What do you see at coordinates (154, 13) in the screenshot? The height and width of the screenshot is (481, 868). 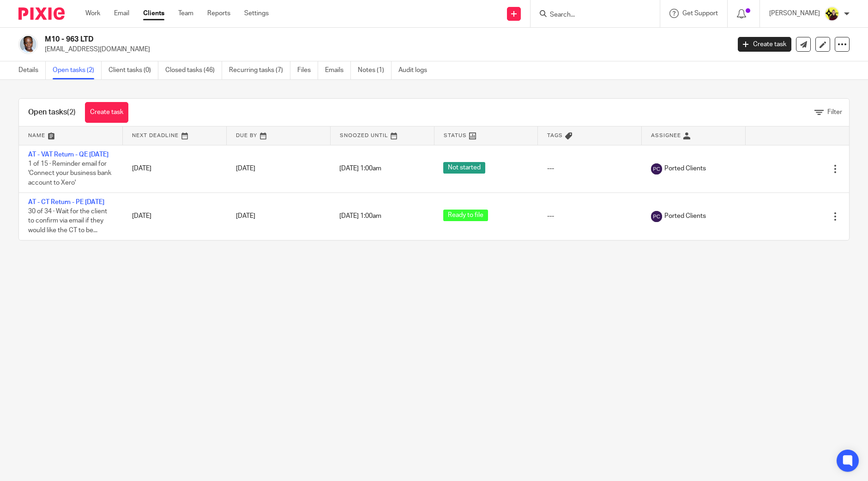 I see `a: Clients` at bounding box center [154, 13].